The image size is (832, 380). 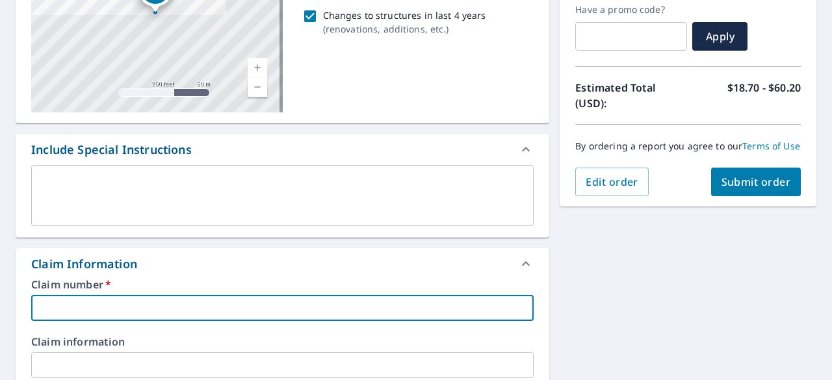 What do you see at coordinates (770, 146) in the screenshot?
I see `a: Terms of Use` at bounding box center [770, 146].